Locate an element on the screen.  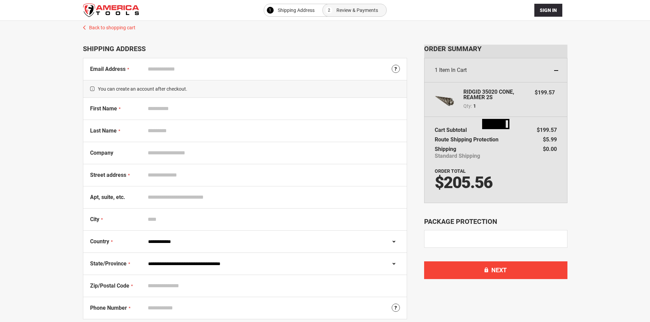
span: Country is located at coordinates (100, 241).